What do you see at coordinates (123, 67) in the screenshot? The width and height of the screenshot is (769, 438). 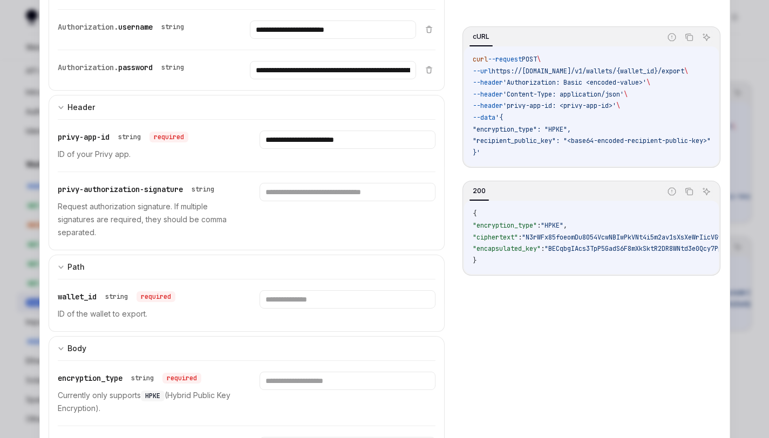 I see `div: Authorization.password` at bounding box center [123, 67].